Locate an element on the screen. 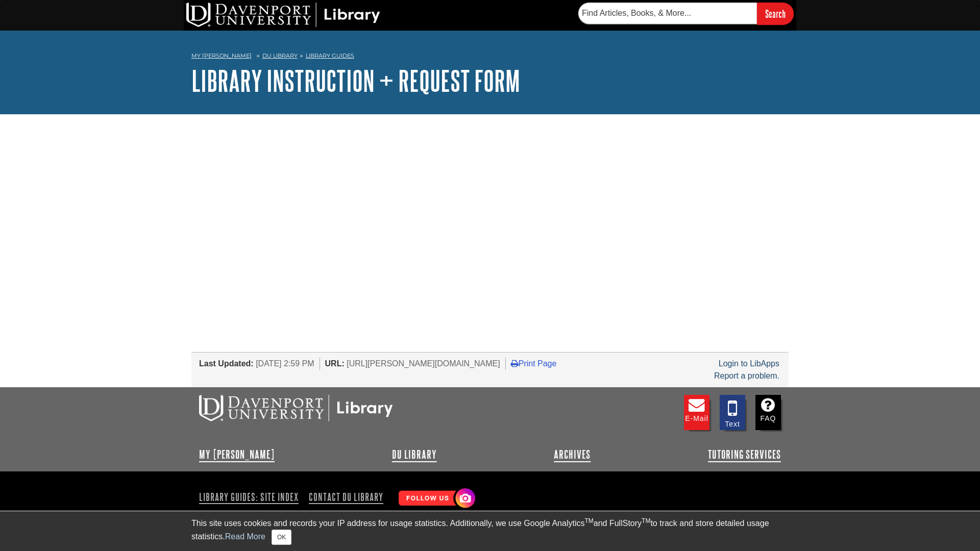 This screenshot has height=551, width=980. a: Read More is located at coordinates (245, 536).